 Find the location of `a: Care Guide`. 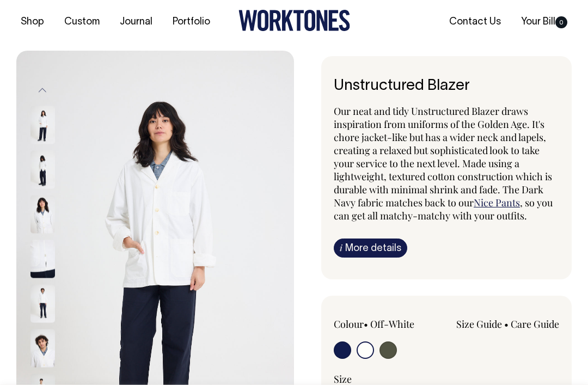

a: Care Guide is located at coordinates (535, 324).